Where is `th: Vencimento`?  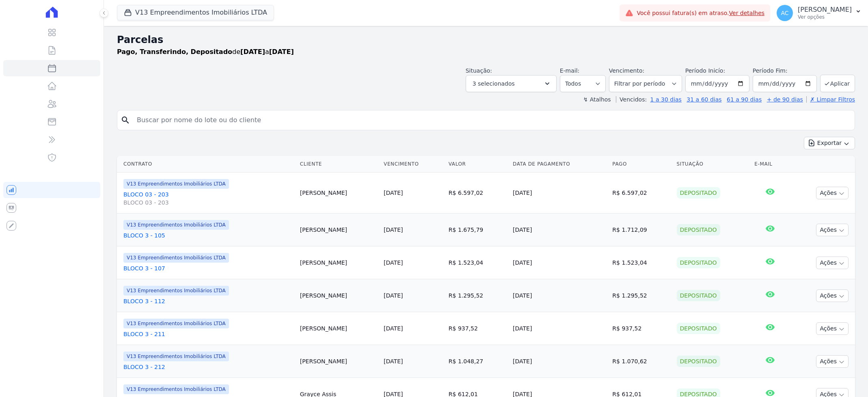
th: Vencimento is located at coordinates (413, 164).